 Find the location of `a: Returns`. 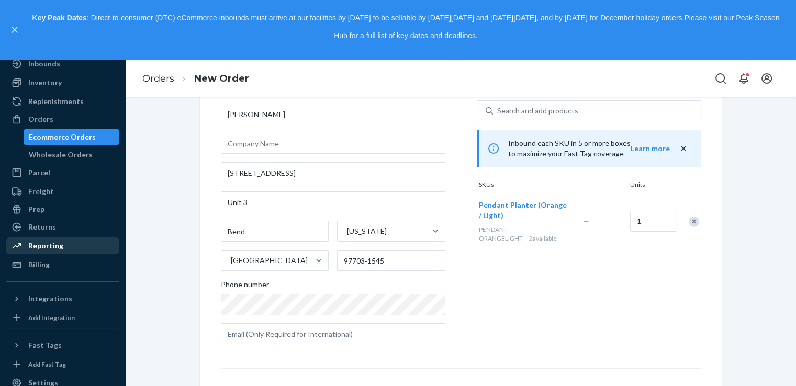

a: Returns is located at coordinates (63, 227).